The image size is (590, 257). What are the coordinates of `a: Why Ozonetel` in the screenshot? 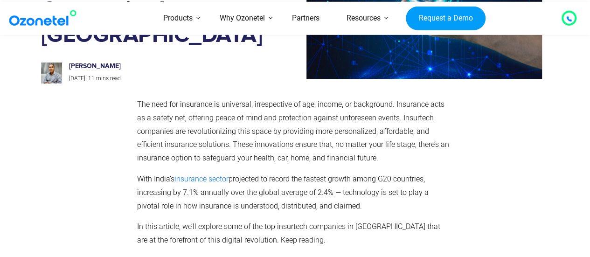 It's located at (242, 18).